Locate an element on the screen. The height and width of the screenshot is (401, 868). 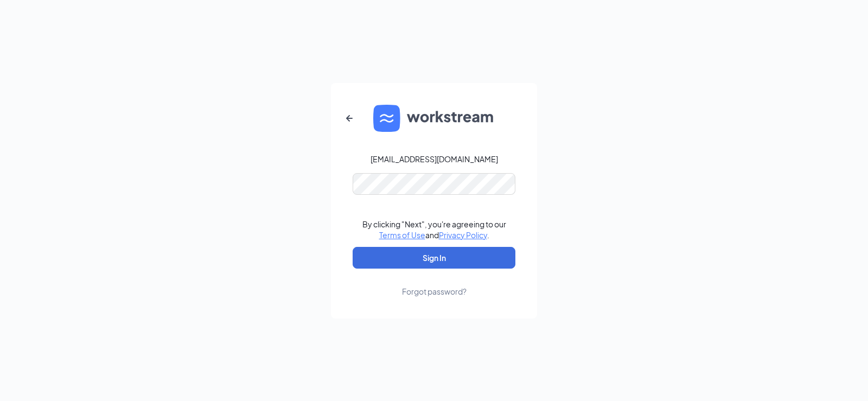
button: Sign In is located at coordinates (434, 258).